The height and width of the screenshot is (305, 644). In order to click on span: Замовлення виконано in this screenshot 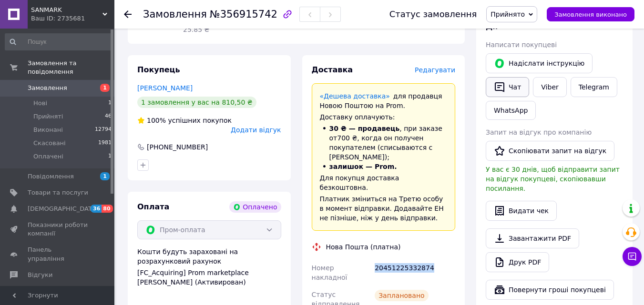, I will do `click(591, 14)`.